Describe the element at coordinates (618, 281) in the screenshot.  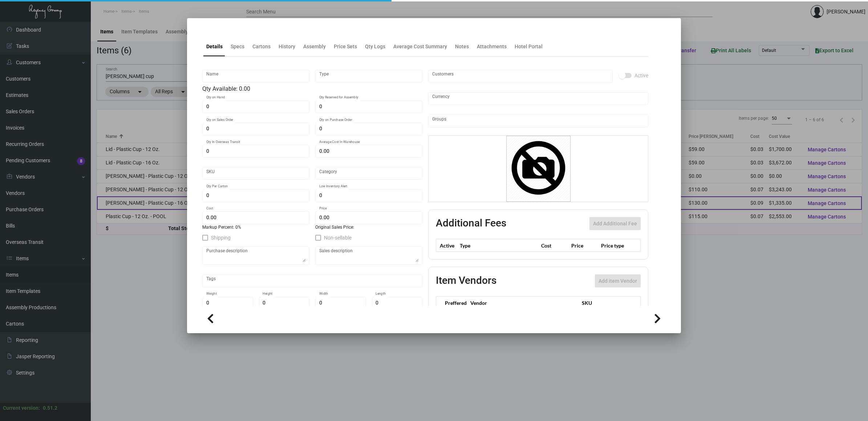
I see `button: Add item Vendor` at that location.